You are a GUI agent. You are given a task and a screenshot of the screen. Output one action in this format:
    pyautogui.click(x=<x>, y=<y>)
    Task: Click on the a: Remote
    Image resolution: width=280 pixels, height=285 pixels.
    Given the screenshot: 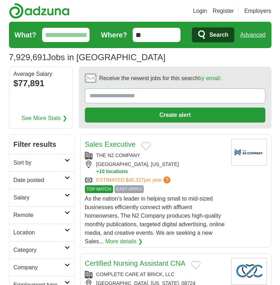 What is the action you would take?
    pyautogui.click(x=42, y=215)
    